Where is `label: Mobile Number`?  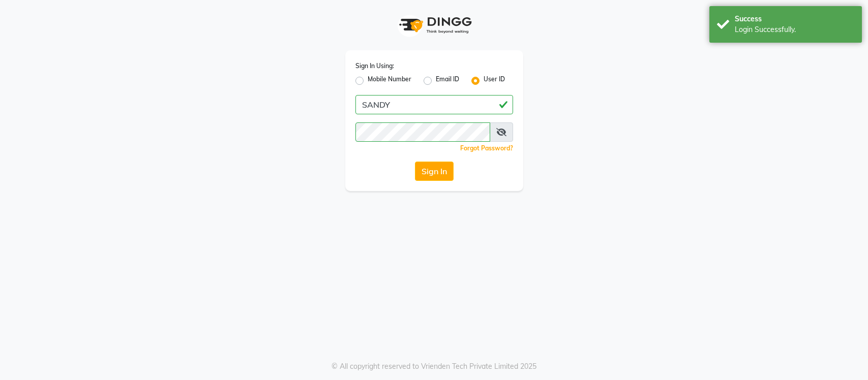 label: Mobile Number is located at coordinates (390, 81).